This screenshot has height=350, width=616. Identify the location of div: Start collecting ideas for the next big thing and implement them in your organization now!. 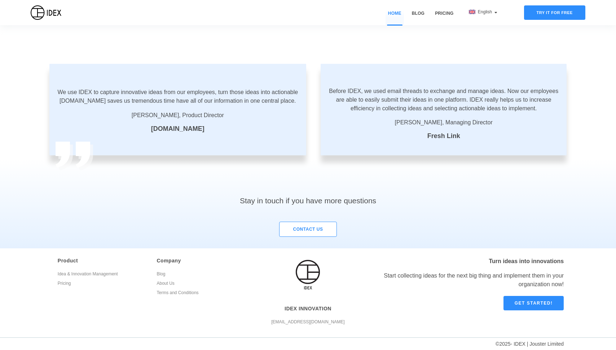
(465, 280).